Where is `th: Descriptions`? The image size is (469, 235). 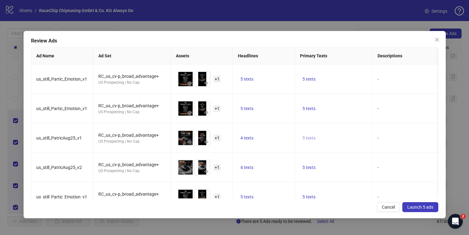
th: Descriptions is located at coordinates (412, 56).